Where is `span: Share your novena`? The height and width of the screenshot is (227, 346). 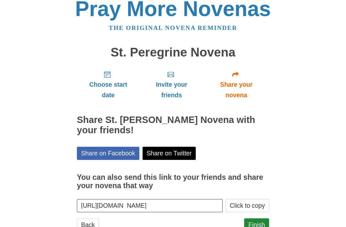
span: Share your novena is located at coordinates (236, 90).